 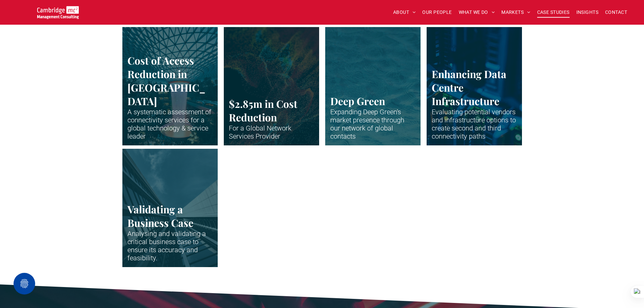 I want to click on a: CONTACT, so click(x=616, y=12).